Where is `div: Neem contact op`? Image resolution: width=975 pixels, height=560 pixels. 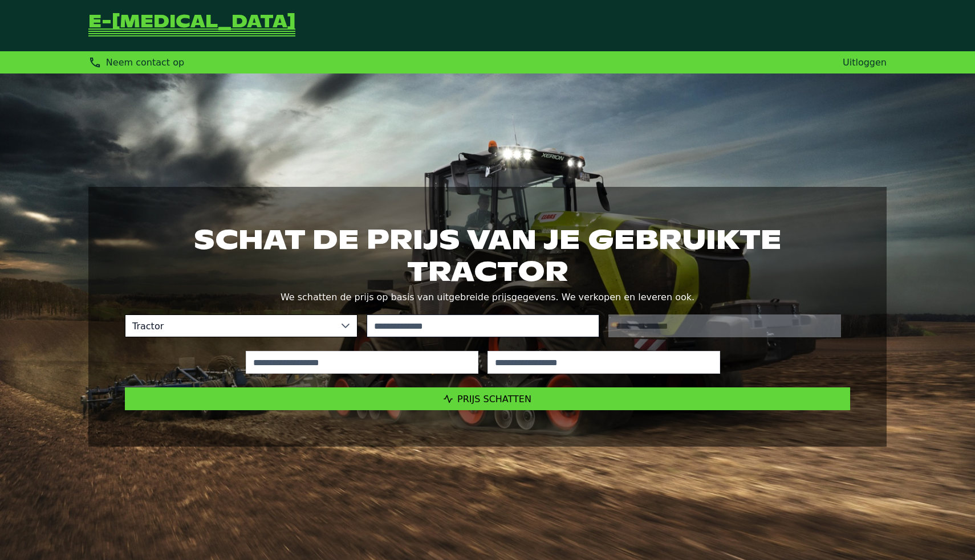 div: Neem contact op is located at coordinates (137, 62).